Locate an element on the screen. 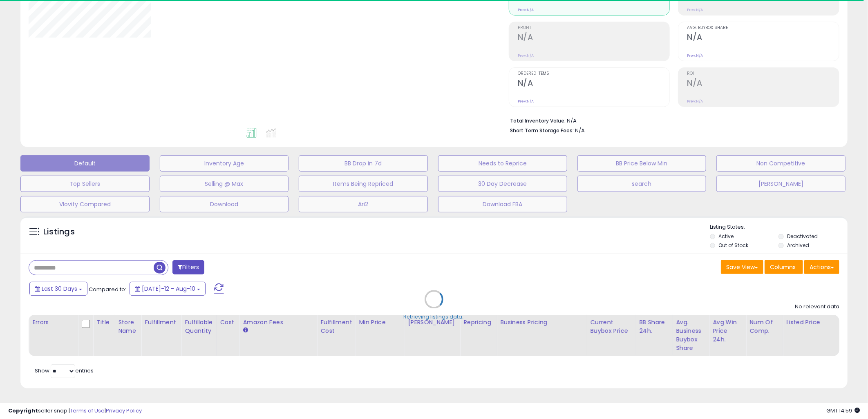 The width and height of the screenshot is (868, 419). strong: Copyright is located at coordinates (23, 410).